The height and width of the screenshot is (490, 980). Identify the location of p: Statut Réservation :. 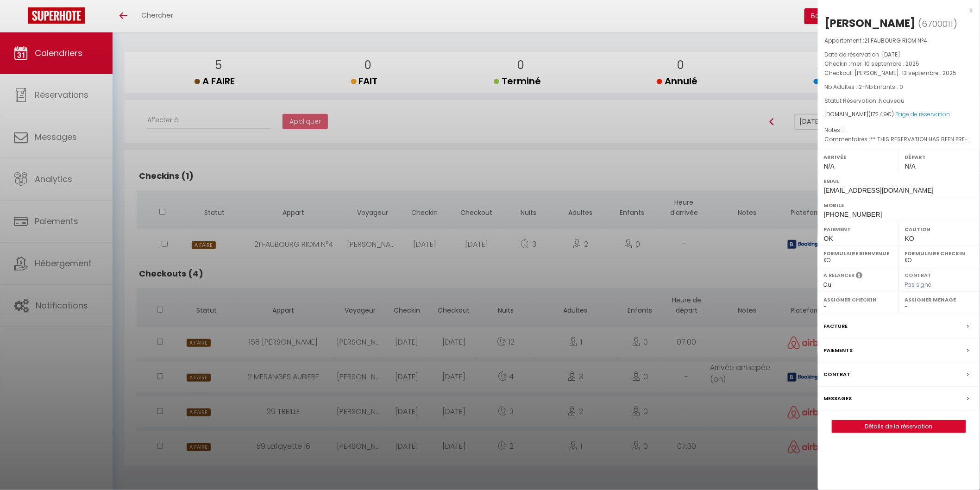
(898, 101).